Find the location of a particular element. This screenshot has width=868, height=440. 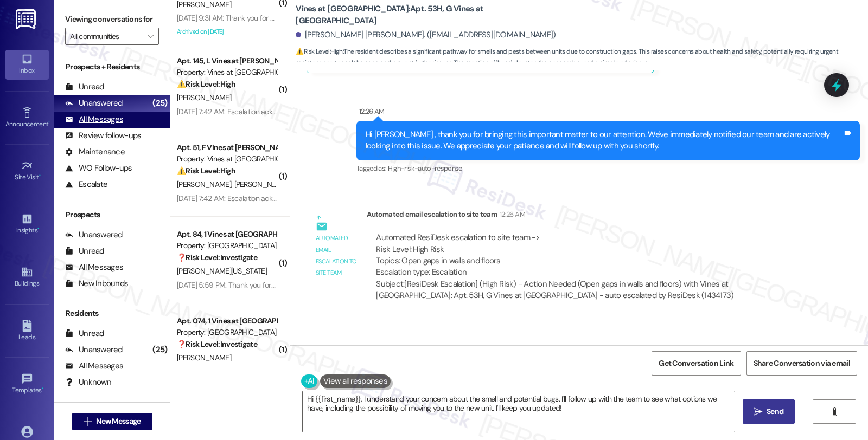

button: Share Conversation via email is located at coordinates (801, 364).